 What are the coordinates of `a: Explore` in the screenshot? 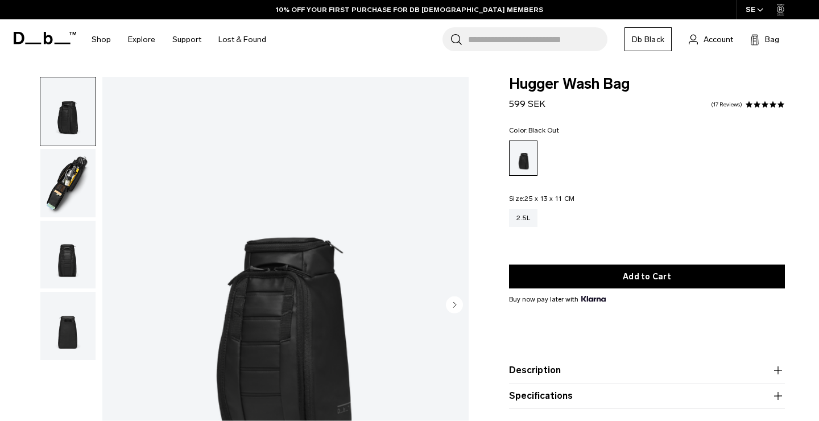 It's located at (142, 39).